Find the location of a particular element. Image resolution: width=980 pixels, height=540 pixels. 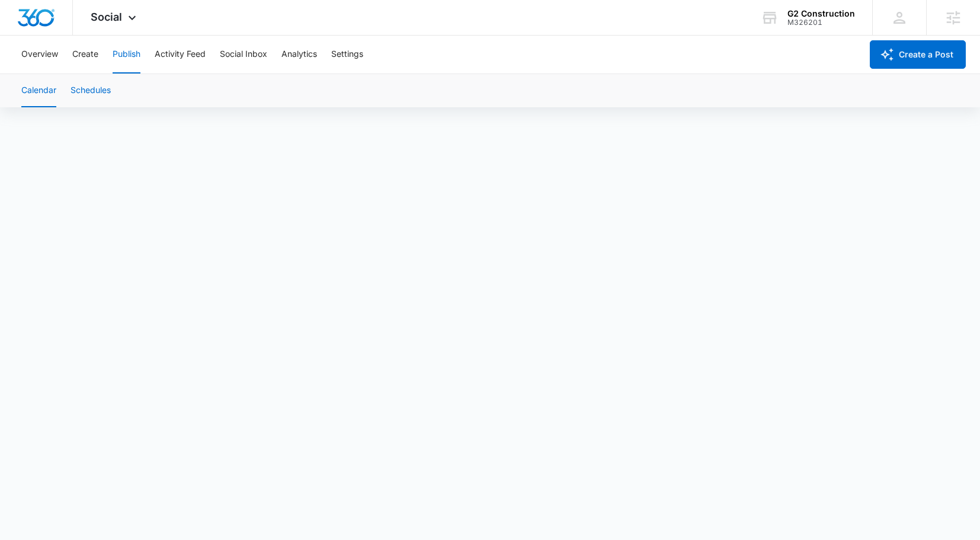

button: Social Inbox is located at coordinates (244, 55).